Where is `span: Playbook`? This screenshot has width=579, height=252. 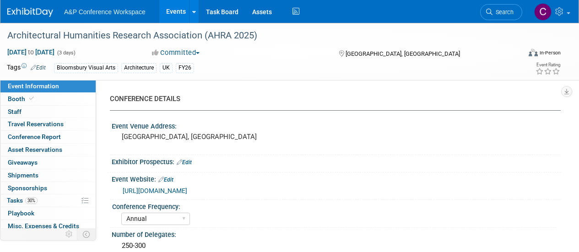 span: Playbook is located at coordinates (21, 213).